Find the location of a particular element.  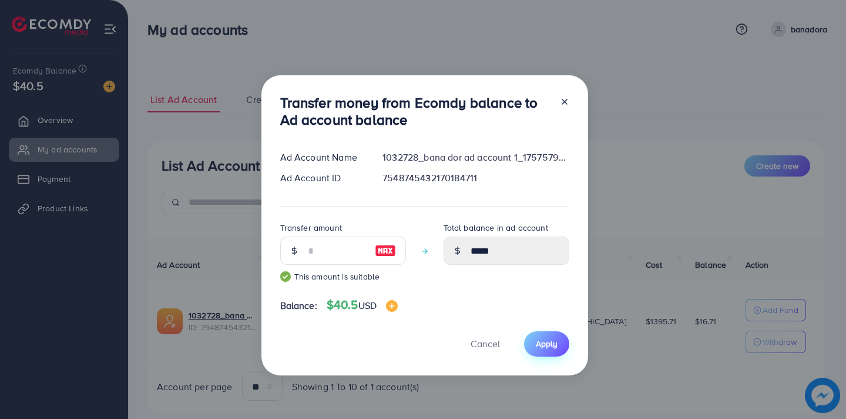

span: Balance: is located at coordinates (299, 305).